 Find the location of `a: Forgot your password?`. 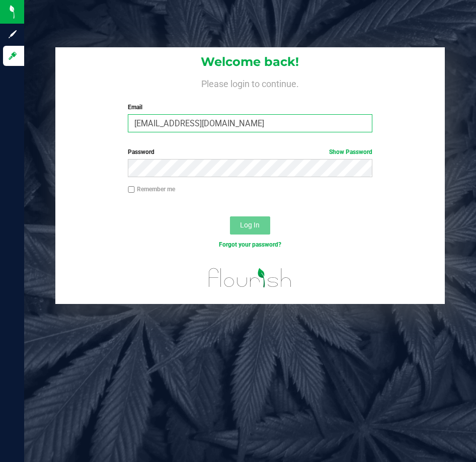

a: Forgot your password? is located at coordinates (250, 245).